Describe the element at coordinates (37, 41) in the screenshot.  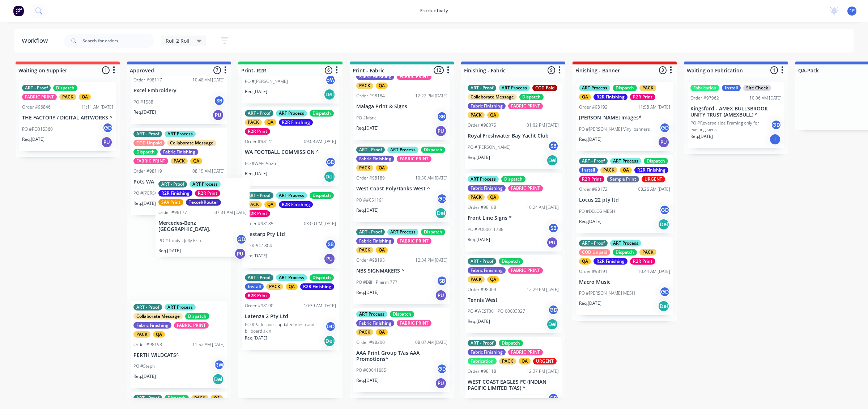
I see `div: Workflow` at that location.